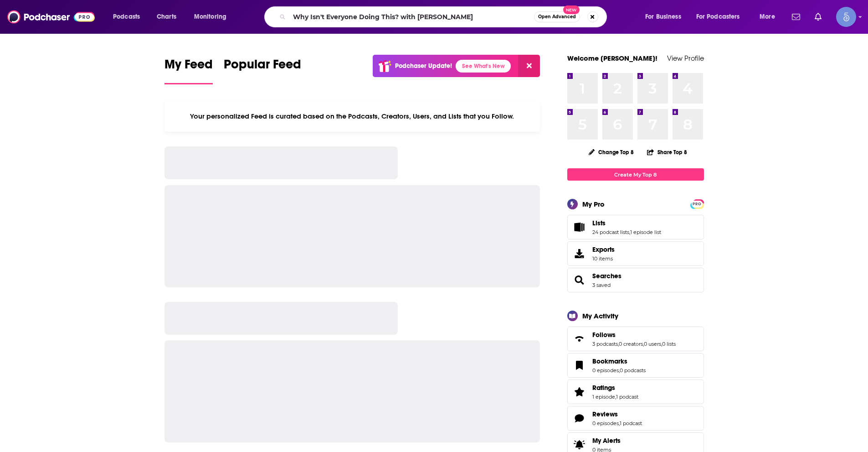 Image resolution: width=868 pixels, height=452 pixels. What do you see at coordinates (636, 253) in the screenshot?
I see `a: Exports` at bounding box center [636, 253].